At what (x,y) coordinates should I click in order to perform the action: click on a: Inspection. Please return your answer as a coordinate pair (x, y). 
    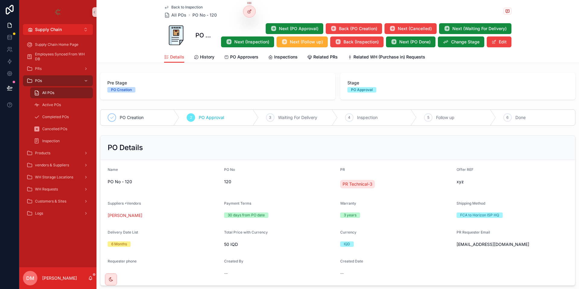
    Looking at the image, I should click on (62, 141).